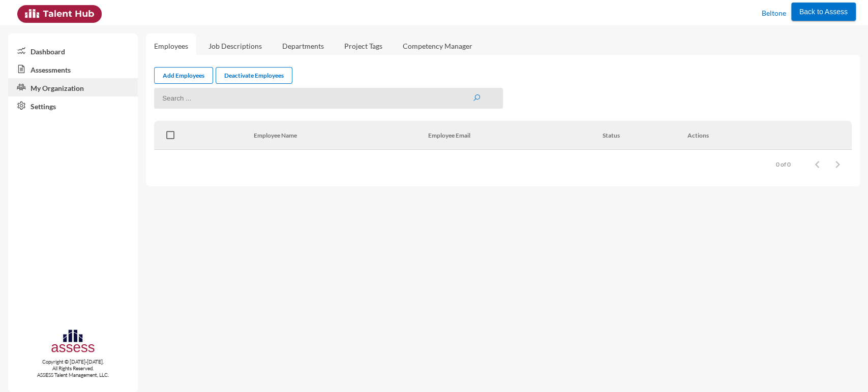  I want to click on a: Project Tags, so click(363, 46).